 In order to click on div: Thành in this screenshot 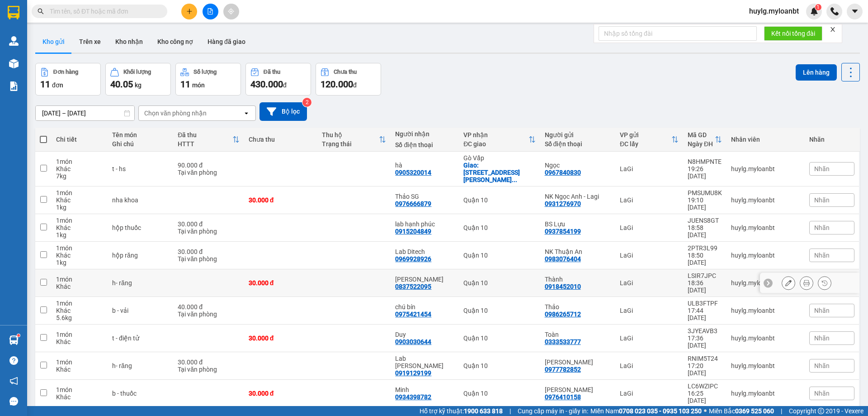, I will do `click(578, 279)`.